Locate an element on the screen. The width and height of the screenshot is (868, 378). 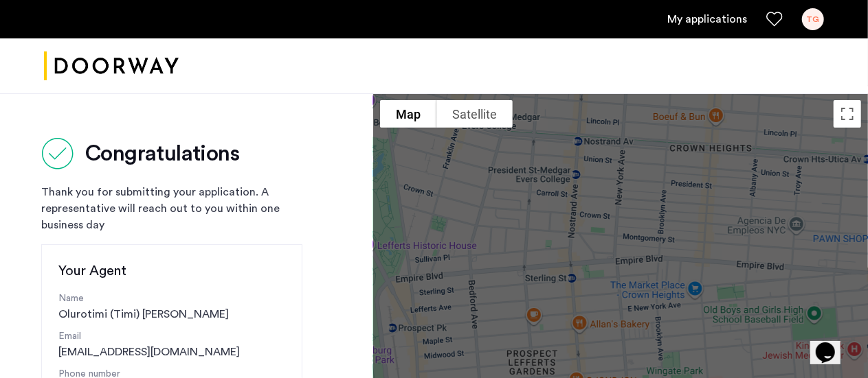
button: Show street map is located at coordinates (408, 114).